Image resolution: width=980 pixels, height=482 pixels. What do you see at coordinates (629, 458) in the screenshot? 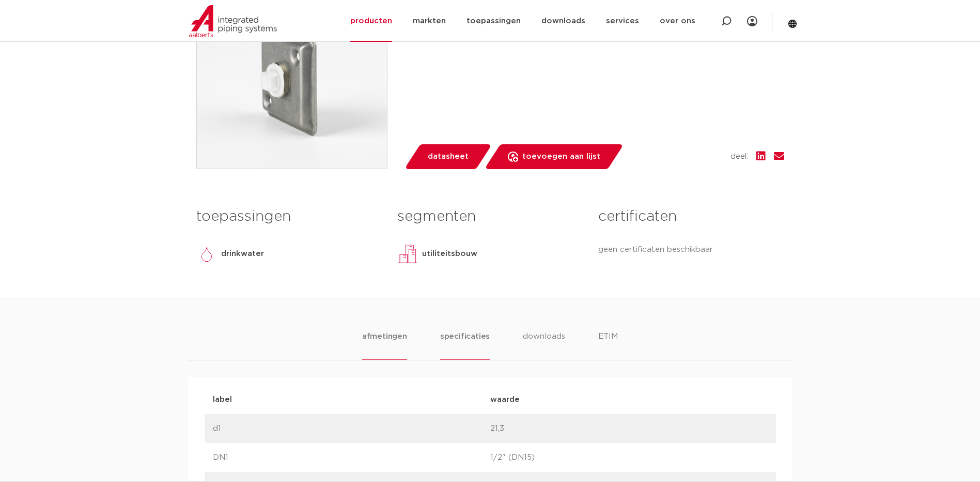
I see `p: 1/2" (DN15)` at bounding box center [629, 458].